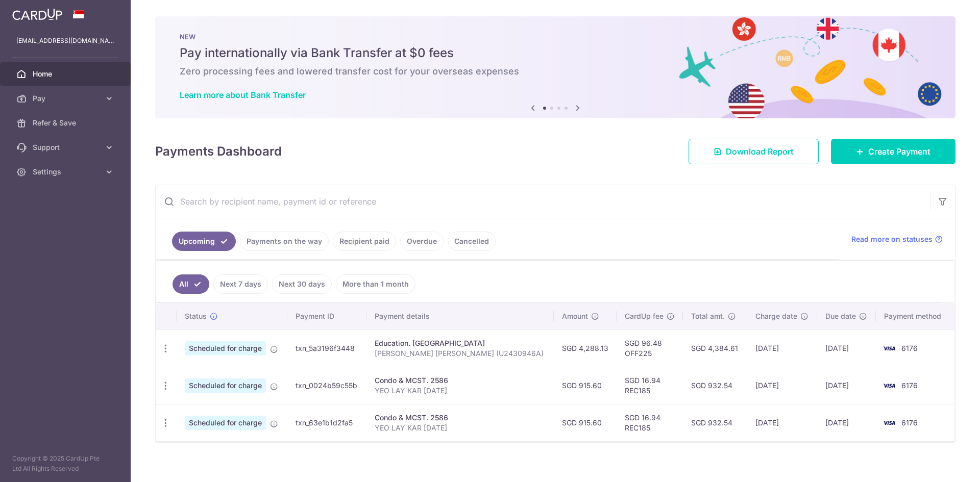 Image resolution: width=980 pixels, height=482 pixels. What do you see at coordinates (650, 348) in the screenshot?
I see `td: SGD 96.48 OFF225` at bounding box center [650, 348].